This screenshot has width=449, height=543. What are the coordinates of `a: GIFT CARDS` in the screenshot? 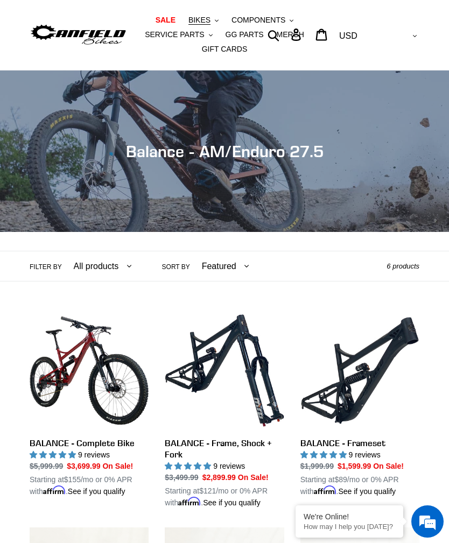 It's located at (224, 49).